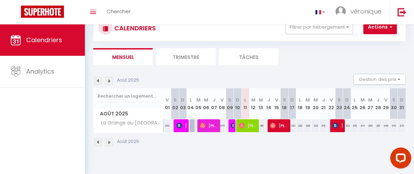  Describe the element at coordinates (238, 104) in the screenshot. I see `th: 10` at that location.